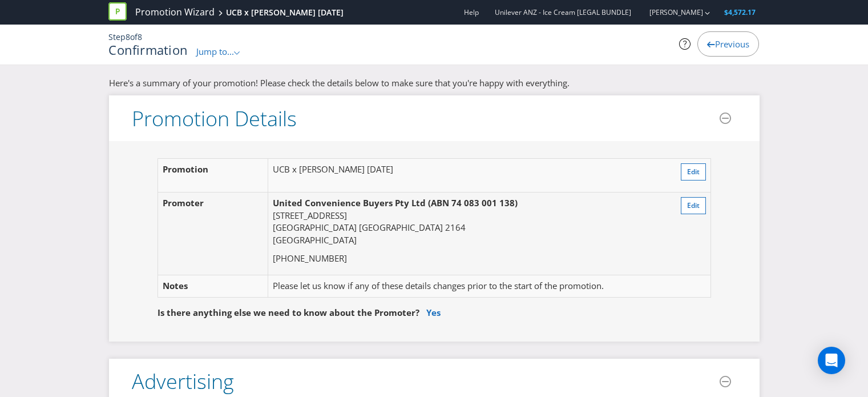  What do you see at coordinates (349, 203) in the screenshot?
I see `span: United Convenience Buyers Pty Ltd` at bounding box center [349, 203].